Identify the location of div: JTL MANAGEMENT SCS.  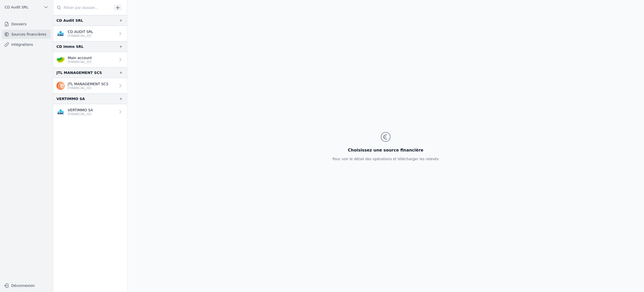
(79, 73).